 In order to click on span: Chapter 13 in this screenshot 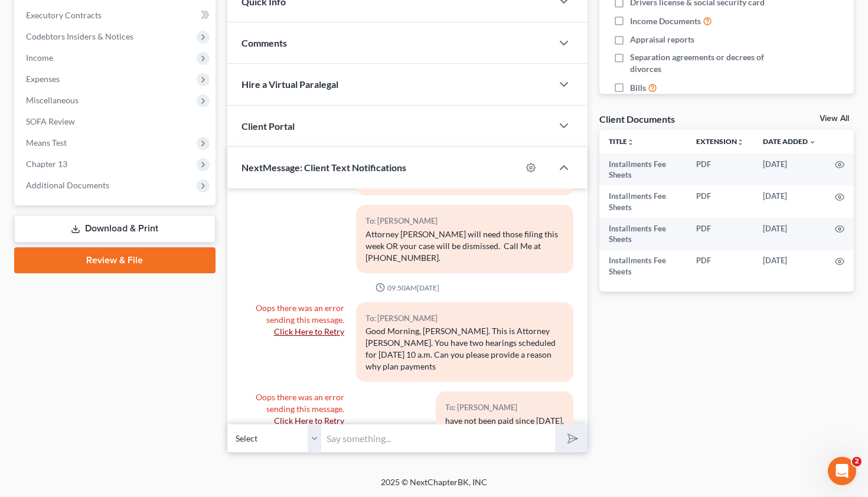, I will do `click(47, 164)`.